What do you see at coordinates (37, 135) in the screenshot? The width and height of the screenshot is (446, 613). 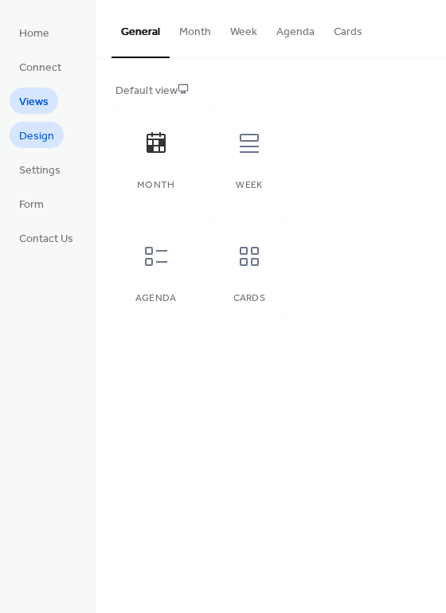 I see `a: Design` at bounding box center [37, 135].